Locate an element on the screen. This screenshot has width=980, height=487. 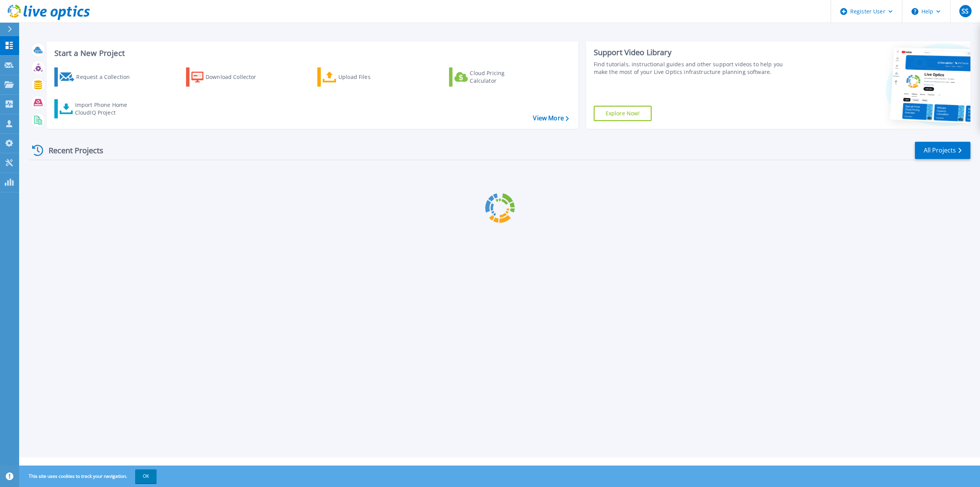
a: Download Collector is located at coordinates (229, 77).